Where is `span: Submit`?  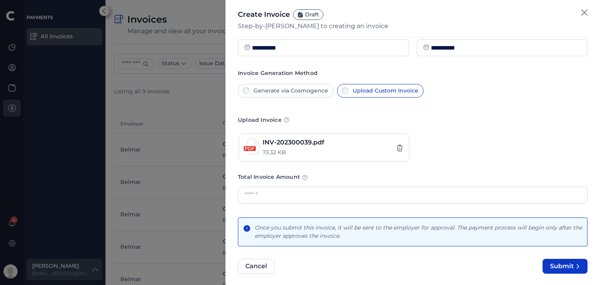
span: Submit is located at coordinates (561, 266).